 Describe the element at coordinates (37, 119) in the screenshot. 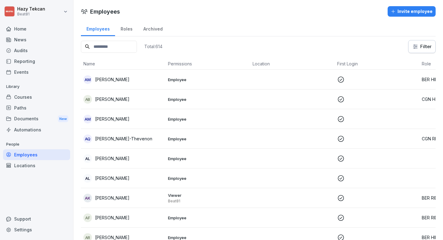

I see `a: DocumentsNew` at that location.